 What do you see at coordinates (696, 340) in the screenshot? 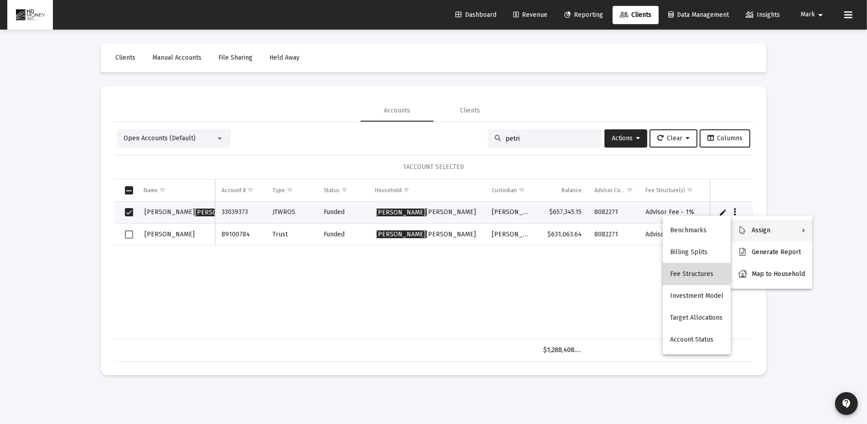
I see `button: Account Status` at bounding box center [696, 340].